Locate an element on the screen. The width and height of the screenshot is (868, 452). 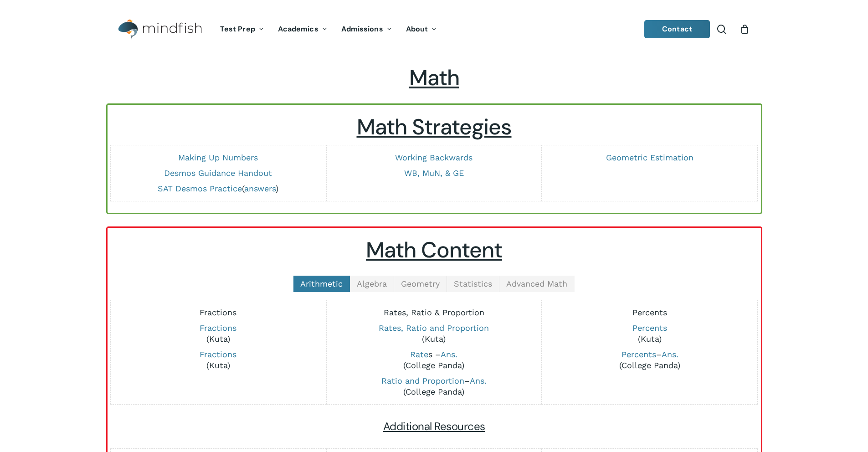
a: Desmos Guidance Handout is located at coordinates (217, 173).